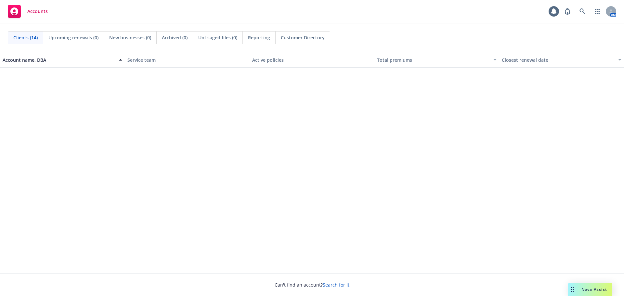 This screenshot has width=624, height=296. I want to click on span: Customer Directory, so click(303, 37).